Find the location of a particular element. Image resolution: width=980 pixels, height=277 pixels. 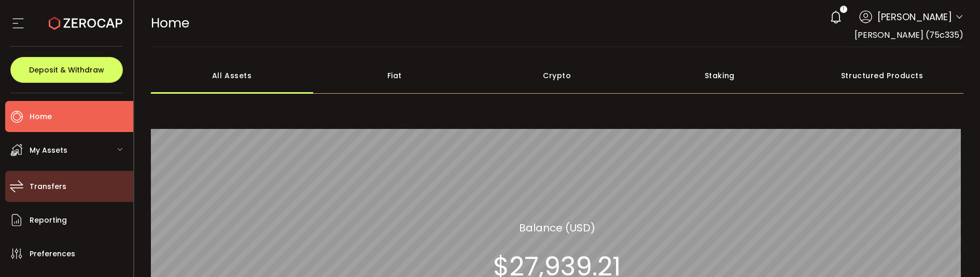

div: All Assets is located at coordinates (232, 76).